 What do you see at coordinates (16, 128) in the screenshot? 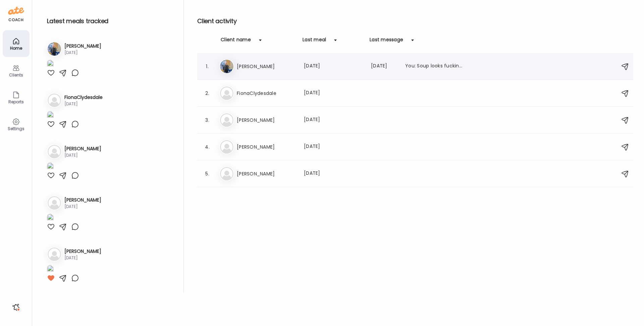
I see `div: Settings` at bounding box center [16, 128].